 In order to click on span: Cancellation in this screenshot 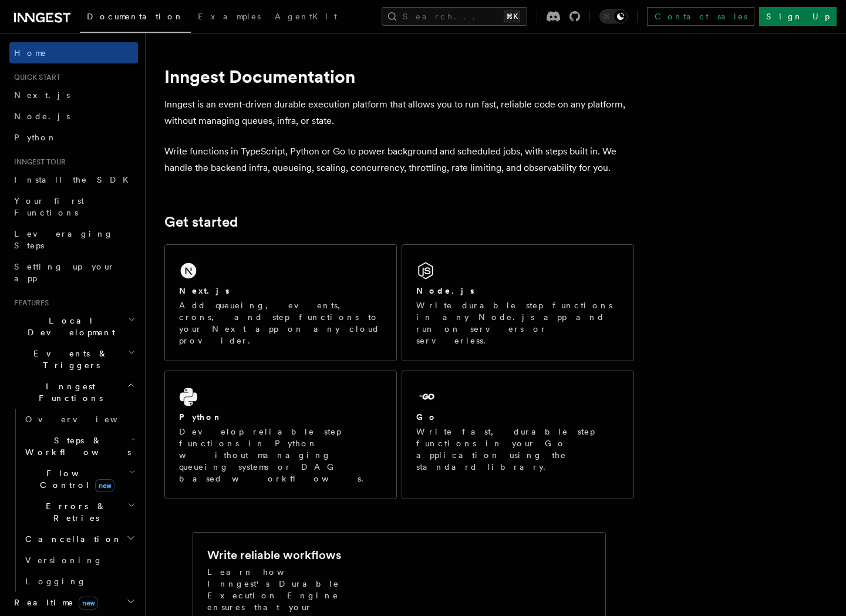, I will do `click(71, 539)`.